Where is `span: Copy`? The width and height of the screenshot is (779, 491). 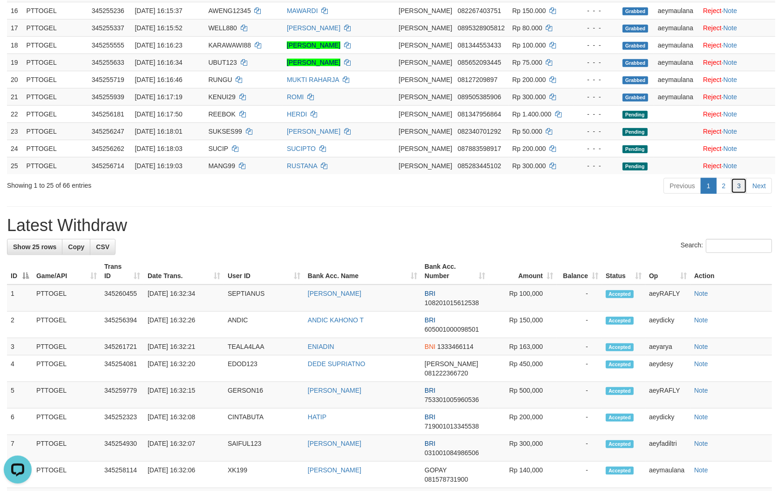
span: Copy is located at coordinates (76, 247).